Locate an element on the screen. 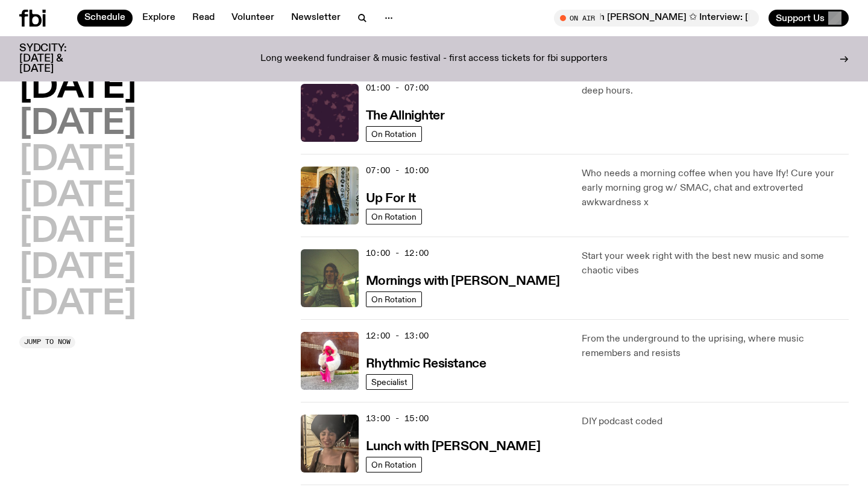  button: Support Us is located at coordinates (808, 18).